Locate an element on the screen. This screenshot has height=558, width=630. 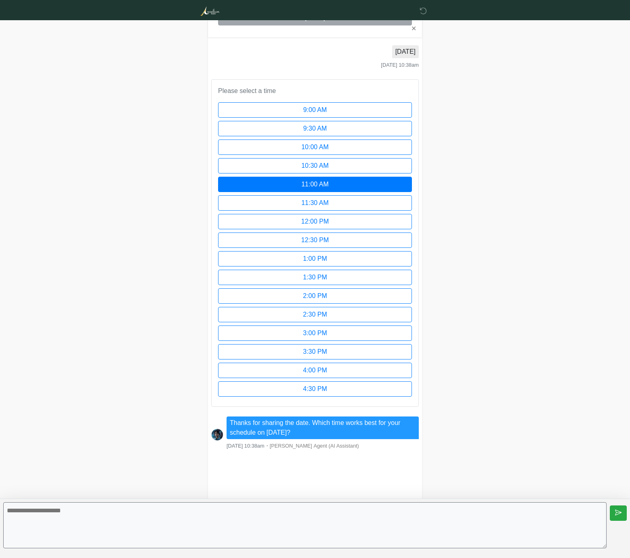
img: Screenshot_2025-06-19_at_17.41.14.png is located at coordinates (217, 434).